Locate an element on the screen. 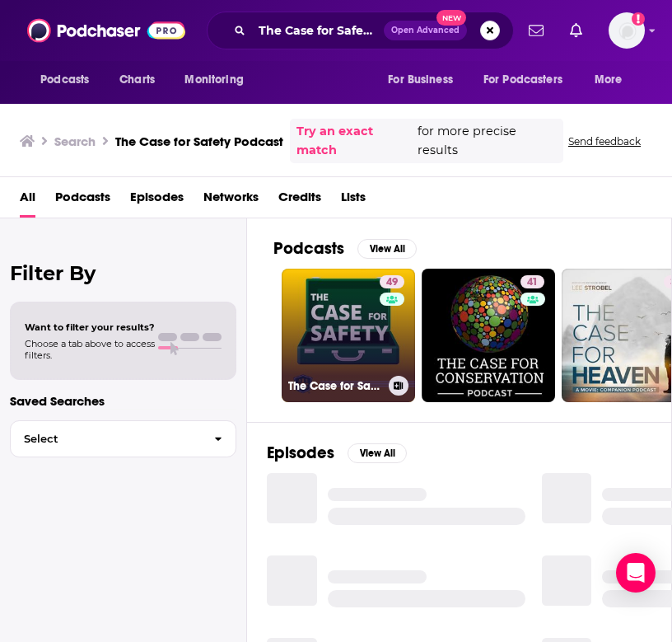 The image size is (672, 642). span: Credits is located at coordinates (300, 201).